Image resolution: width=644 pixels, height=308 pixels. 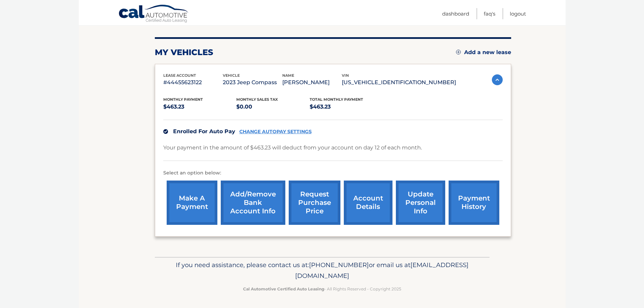 What do you see at coordinates (288, 75) in the screenshot?
I see `span: name` at bounding box center [288, 75].